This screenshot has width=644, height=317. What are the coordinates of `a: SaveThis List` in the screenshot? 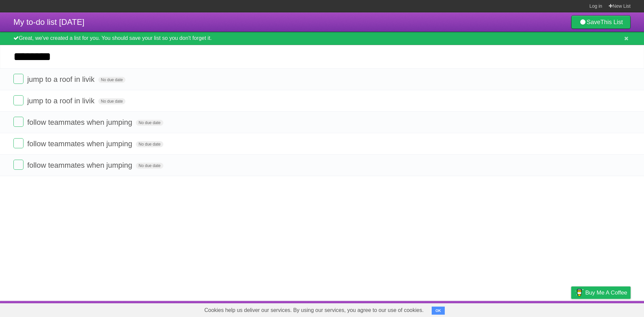 It's located at (601, 22).